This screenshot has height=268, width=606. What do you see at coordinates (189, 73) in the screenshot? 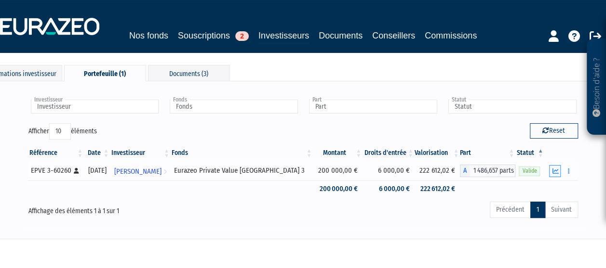
I see `div: Documents (3)` at bounding box center [189, 73].